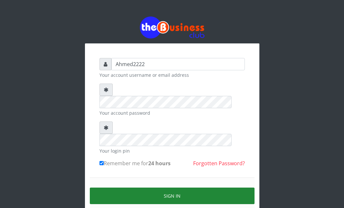 This screenshot has height=208, width=344. Describe the element at coordinates (172, 150) in the screenshot. I see `small: Your login pin` at that location.